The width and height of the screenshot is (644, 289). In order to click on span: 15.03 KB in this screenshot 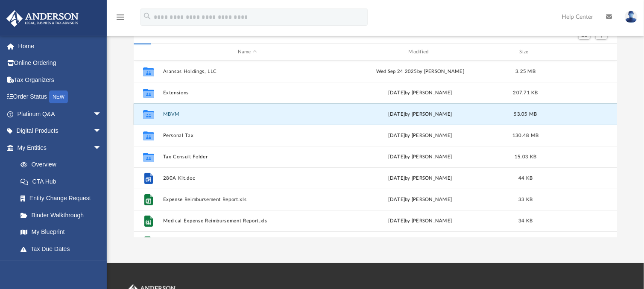, I will do `click(526, 157)`.